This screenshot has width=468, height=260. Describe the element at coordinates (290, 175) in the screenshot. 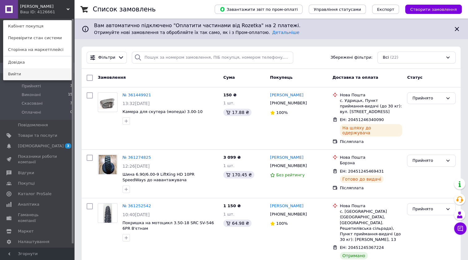

I see `span: Без рейтингу` at that location.